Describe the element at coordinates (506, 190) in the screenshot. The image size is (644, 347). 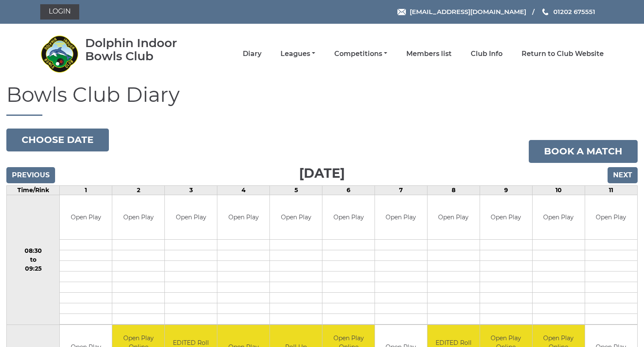
I see `td: 9` at that location.